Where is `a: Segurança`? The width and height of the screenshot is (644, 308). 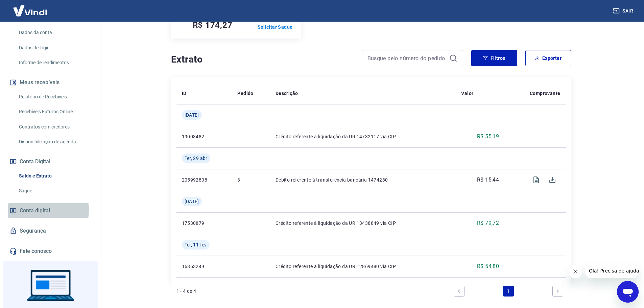
a: Segurança is located at coordinates (50, 231).